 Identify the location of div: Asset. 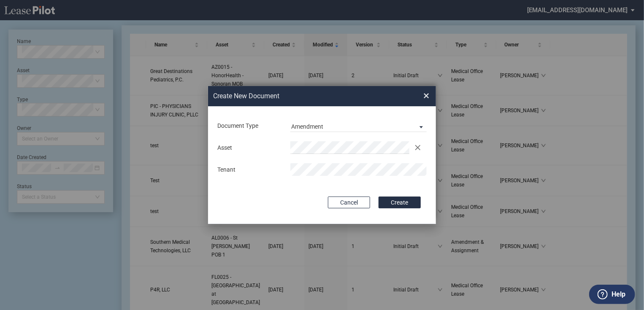
(249, 148).